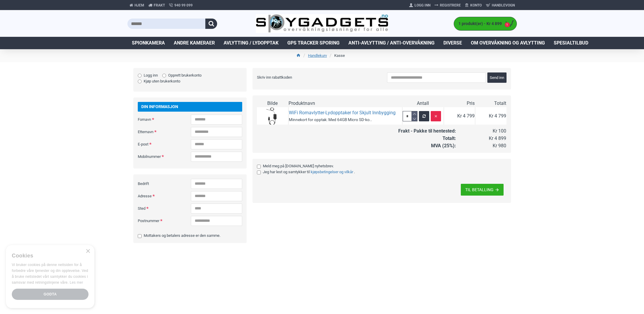 The height and width of the screenshot is (314, 644). I want to click on label: Postnummer, so click(164, 220).